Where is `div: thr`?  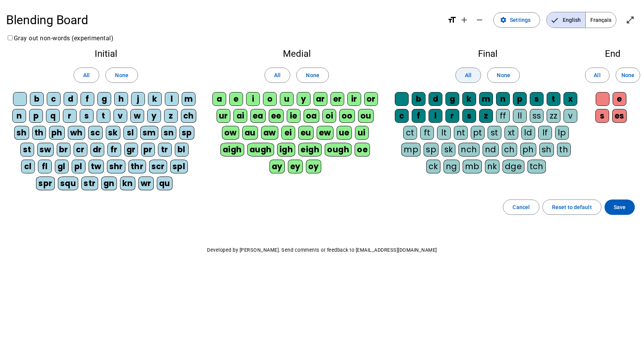
div: thr is located at coordinates (137, 167).